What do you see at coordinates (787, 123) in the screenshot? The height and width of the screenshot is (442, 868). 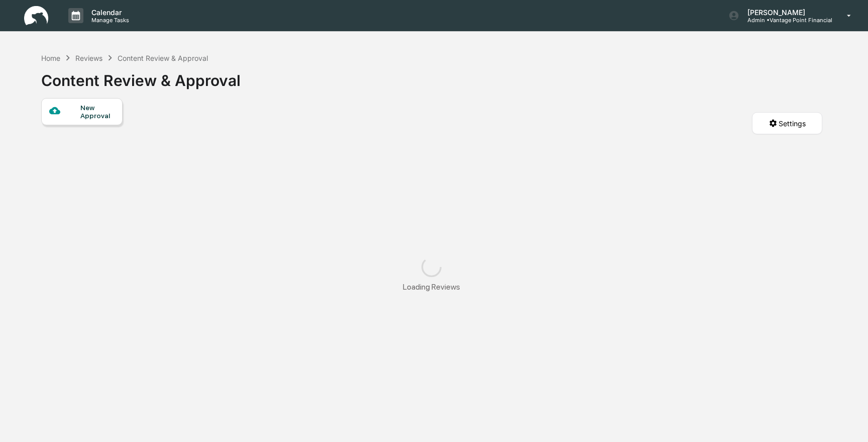 I see `button: Settings` at bounding box center [787, 123].